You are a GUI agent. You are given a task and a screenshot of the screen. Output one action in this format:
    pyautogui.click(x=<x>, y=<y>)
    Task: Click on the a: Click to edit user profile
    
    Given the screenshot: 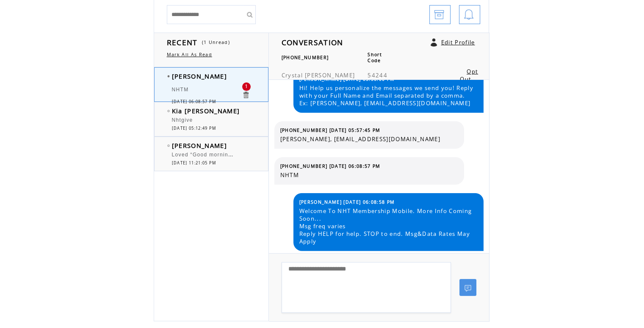 What is the action you would take?
    pyautogui.click(x=433, y=42)
    